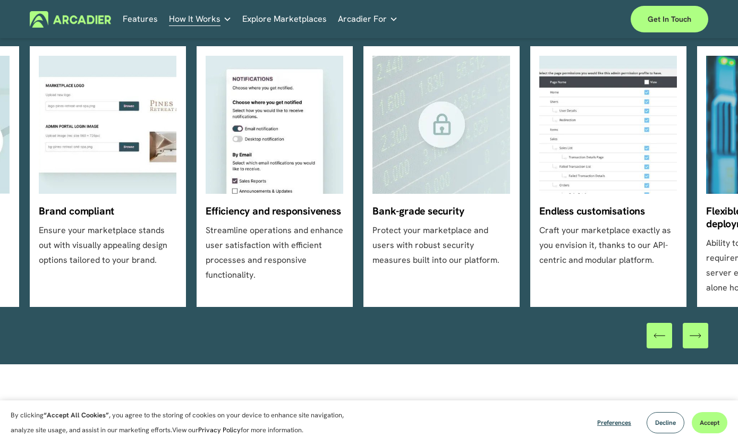 The width and height of the screenshot is (738, 445). What do you see at coordinates (219, 430) in the screenshot?
I see `a: Privacy Policy` at bounding box center [219, 430].